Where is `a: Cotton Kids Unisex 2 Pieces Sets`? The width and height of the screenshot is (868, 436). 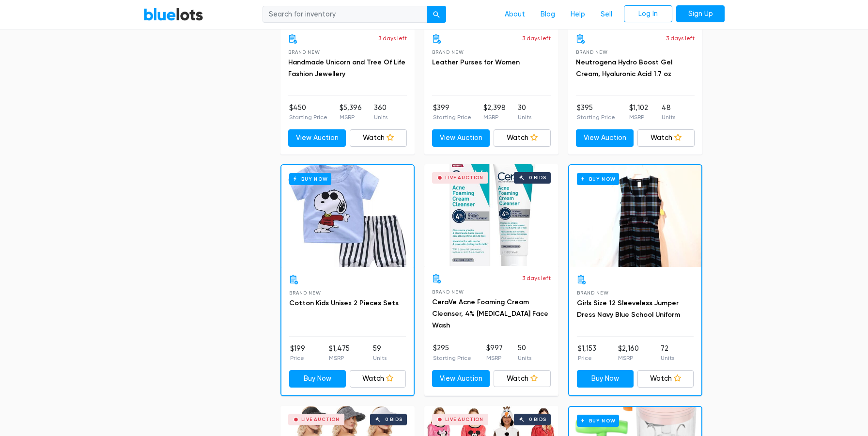 a: Cotton Kids Unisex 2 Pieces Sets is located at coordinates (344, 303).